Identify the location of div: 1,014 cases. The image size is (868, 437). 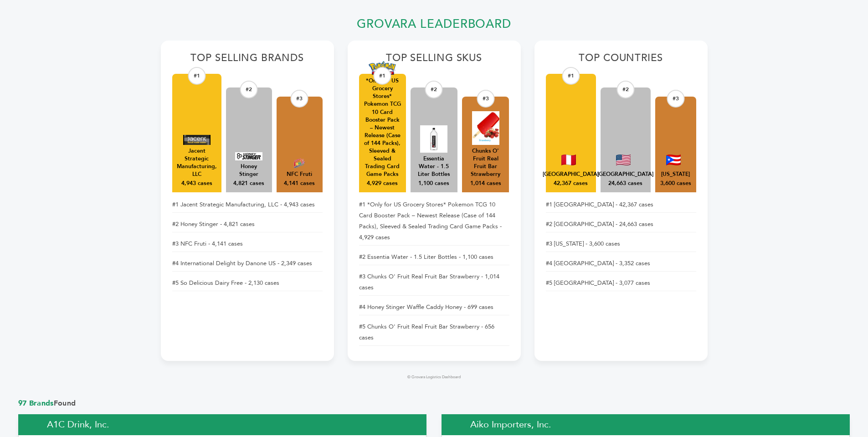
(486, 183).